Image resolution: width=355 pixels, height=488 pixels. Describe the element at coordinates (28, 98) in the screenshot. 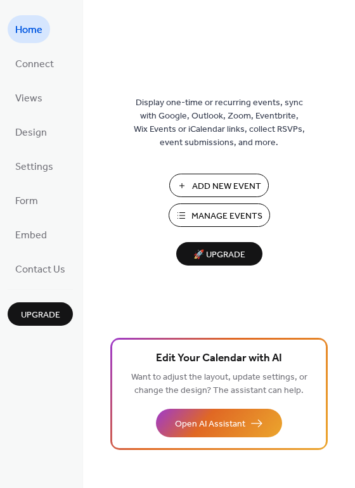

I see `a: Views` at that location.